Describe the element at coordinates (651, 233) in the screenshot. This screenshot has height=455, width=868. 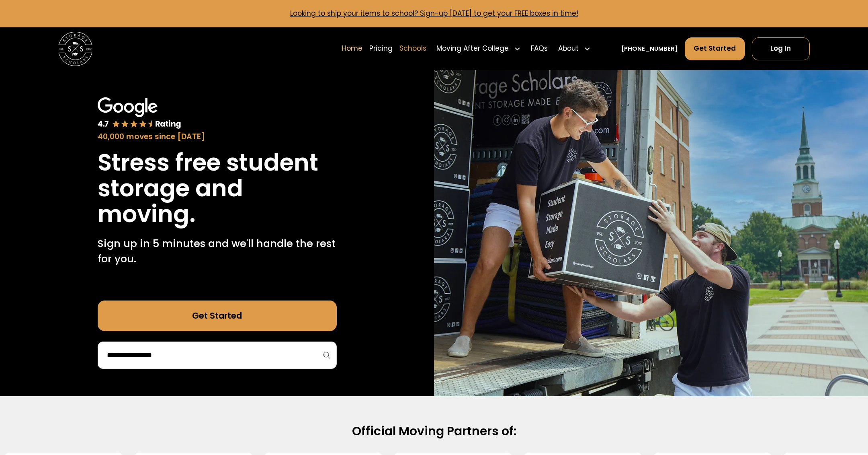
I see `img: Storage Scholars makes moving and storage easy.` at that location.